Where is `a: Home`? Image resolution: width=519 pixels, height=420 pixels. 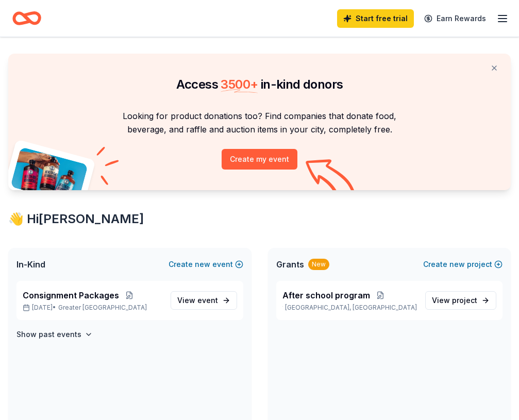 a: Home is located at coordinates (27, 18).